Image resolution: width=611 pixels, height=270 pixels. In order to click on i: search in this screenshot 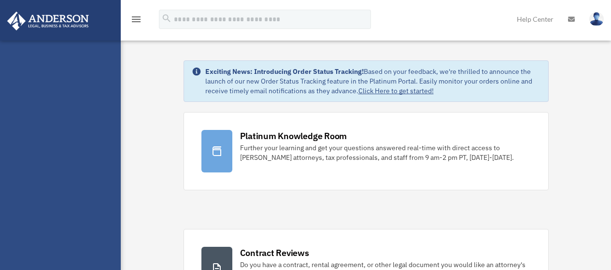, I will do `click(167, 18)`.